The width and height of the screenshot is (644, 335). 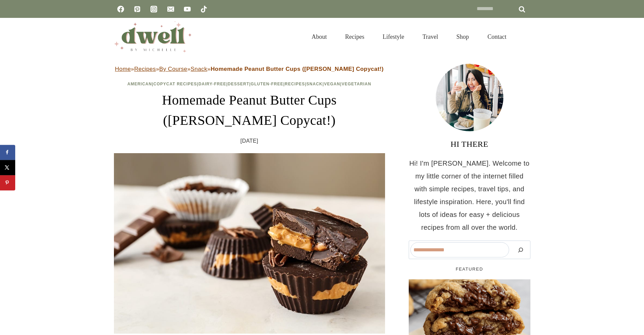 What do you see at coordinates (173, 69) in the screenshot?
I see `a: By Course` at bounding box center [173, 69].